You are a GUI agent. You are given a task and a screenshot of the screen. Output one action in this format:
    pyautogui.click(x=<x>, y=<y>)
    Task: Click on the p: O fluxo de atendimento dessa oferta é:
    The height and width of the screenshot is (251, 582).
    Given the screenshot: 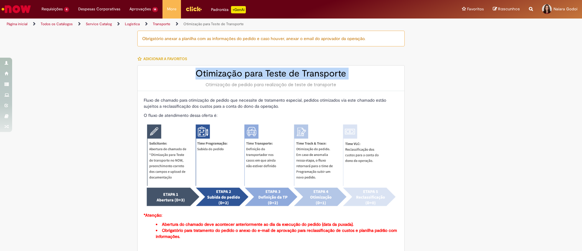 What is the action you would take?
    pyautogui.click(x=271, y=115)
    